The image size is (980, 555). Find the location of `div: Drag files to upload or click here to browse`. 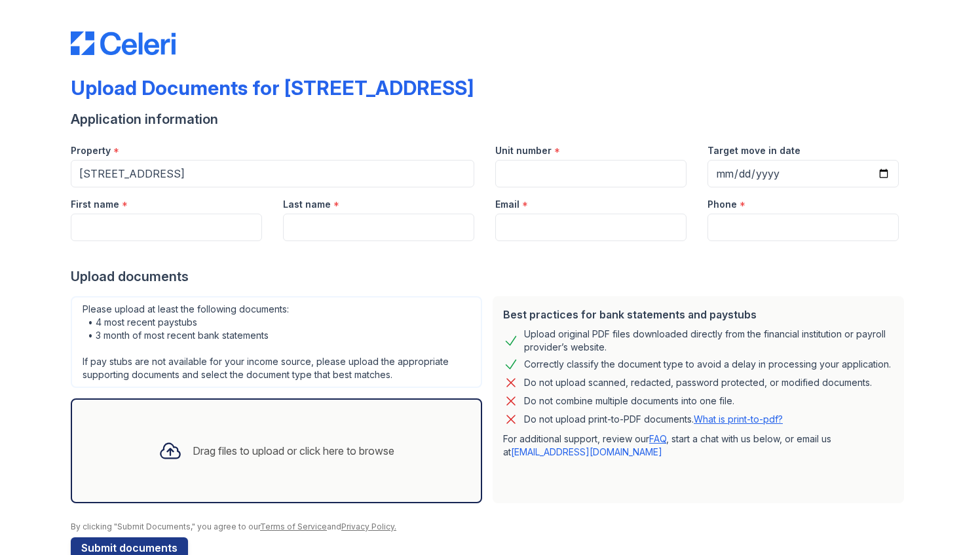

div: Drag files to upload or click here to browse is located at coordinates (293, 451).